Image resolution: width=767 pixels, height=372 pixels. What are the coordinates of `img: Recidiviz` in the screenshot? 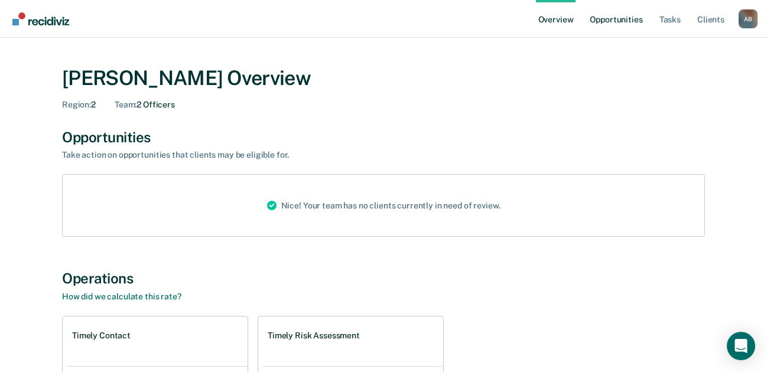 It's located at (41, 19).